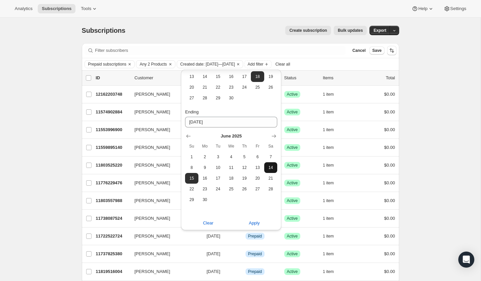 This screenshot has width=481, height=281. What do you see at coordinates (308, 30) in the screenshot?
I see `span: Create subscription` at bounding box center [308, 30].